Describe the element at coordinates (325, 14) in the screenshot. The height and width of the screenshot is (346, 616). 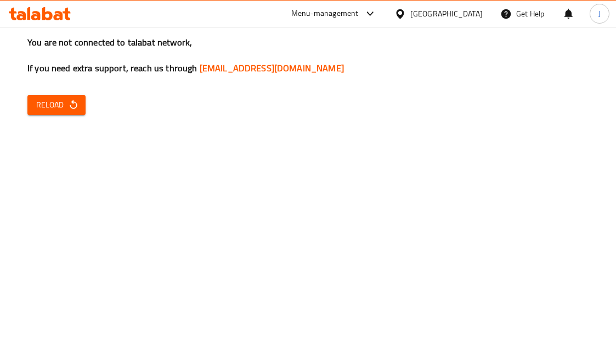
I see `div: Menu-management` at that location.